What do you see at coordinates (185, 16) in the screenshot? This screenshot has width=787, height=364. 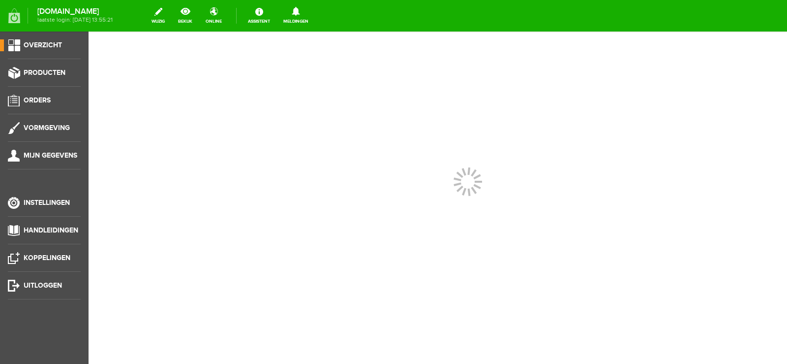 I see `a: bekijk` at bounding box center [185, 16].